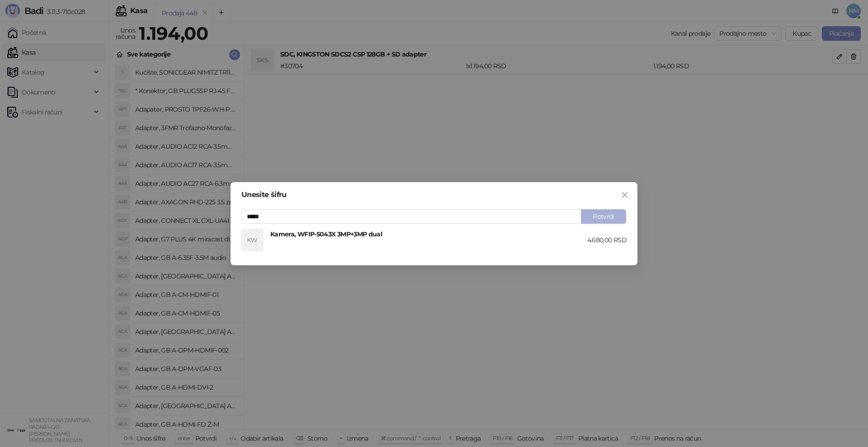 Image resolution: width=868 pixels, height=447 pixels. What do you see at coordinates (625, 195) in the screenshot?
I see `span: close` at bounding box center [625, 195].